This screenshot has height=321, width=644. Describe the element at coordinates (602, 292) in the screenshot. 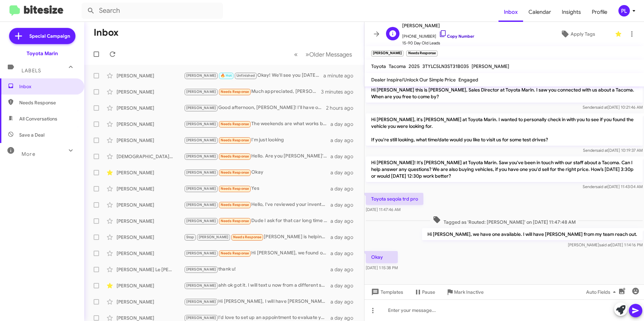

I see `button: Auto Fields` at that location.